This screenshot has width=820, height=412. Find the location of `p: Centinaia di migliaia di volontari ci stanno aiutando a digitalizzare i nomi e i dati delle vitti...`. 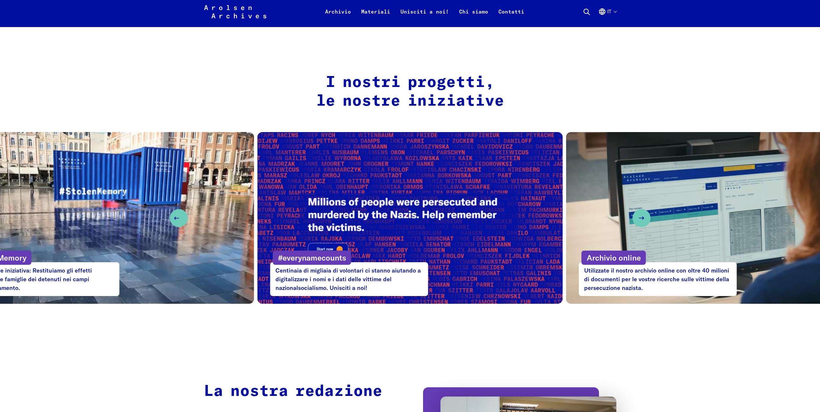

p: Centinaia di migliaia di volontari ci stanno aiutando a digitalizzare i nomi e i dati delle vitti... is located at coordinates (349, 279).